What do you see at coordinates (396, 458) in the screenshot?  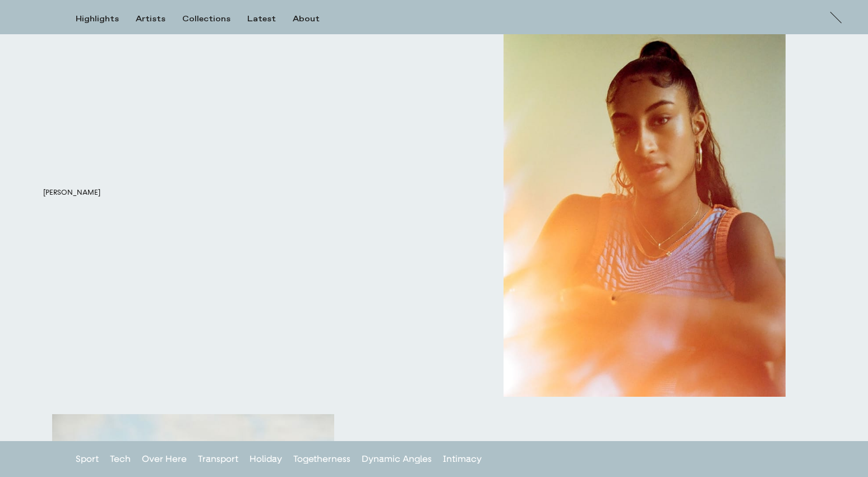 I see `span: Dynamic Angles` at bounding box center [396, 458].